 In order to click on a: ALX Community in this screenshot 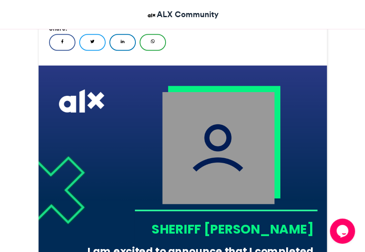, I will do `click(182, 14)`.